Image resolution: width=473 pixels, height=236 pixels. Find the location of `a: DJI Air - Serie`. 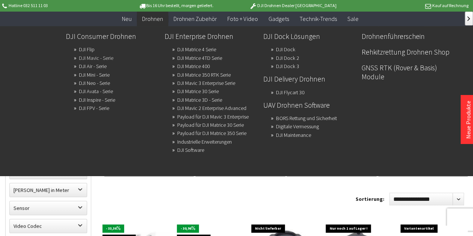

a: DJI Air - Serie is located at coordinates (92, 66).